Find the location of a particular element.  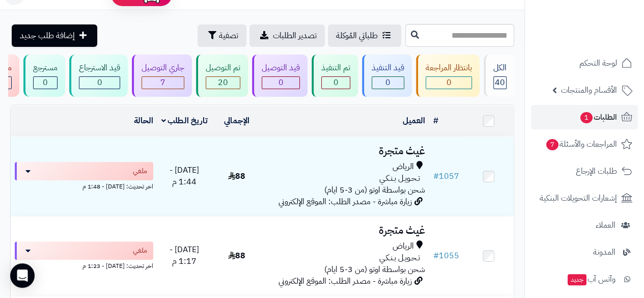

button: تصفية is located at coordinates (222, 36).